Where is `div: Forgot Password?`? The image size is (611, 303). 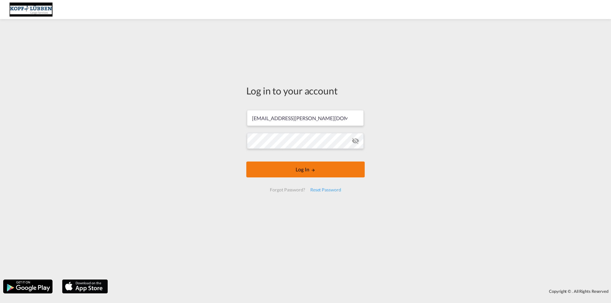 div: Forgot Password? is located at coordinates (287, 190).